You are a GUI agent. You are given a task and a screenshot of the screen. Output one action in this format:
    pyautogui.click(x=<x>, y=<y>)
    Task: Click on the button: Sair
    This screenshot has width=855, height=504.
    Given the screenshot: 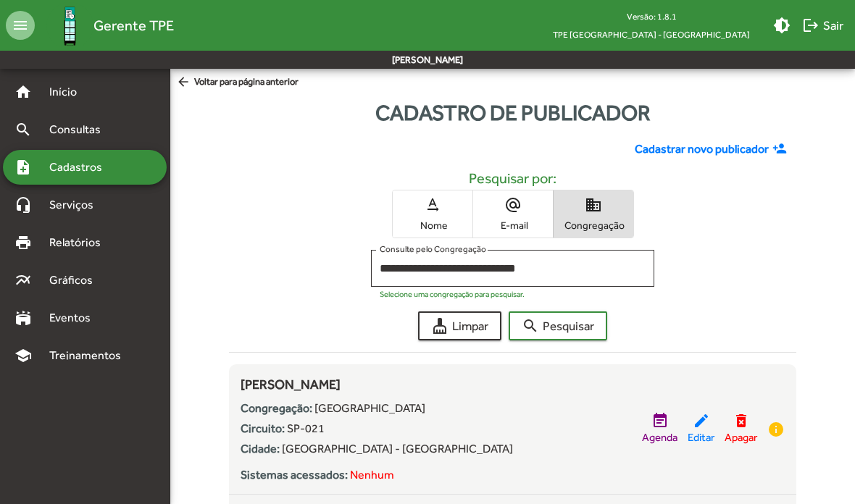 What is the action you would take?
    pyautogui.click(x=823, y=26)
    